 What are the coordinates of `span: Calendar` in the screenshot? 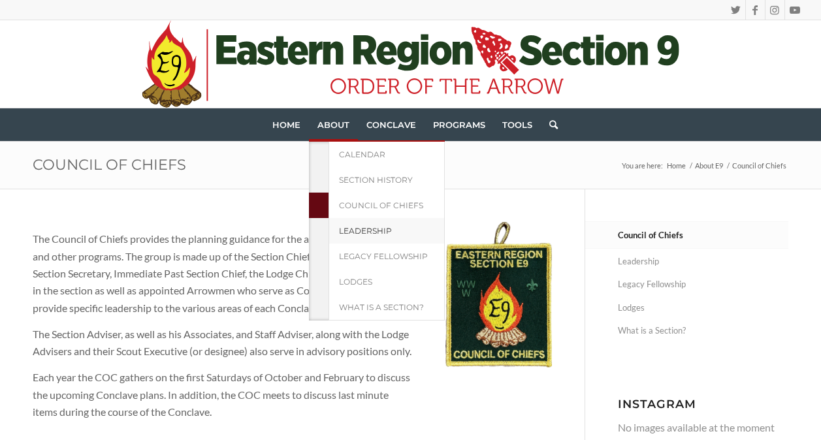 It's located at (362, 154).